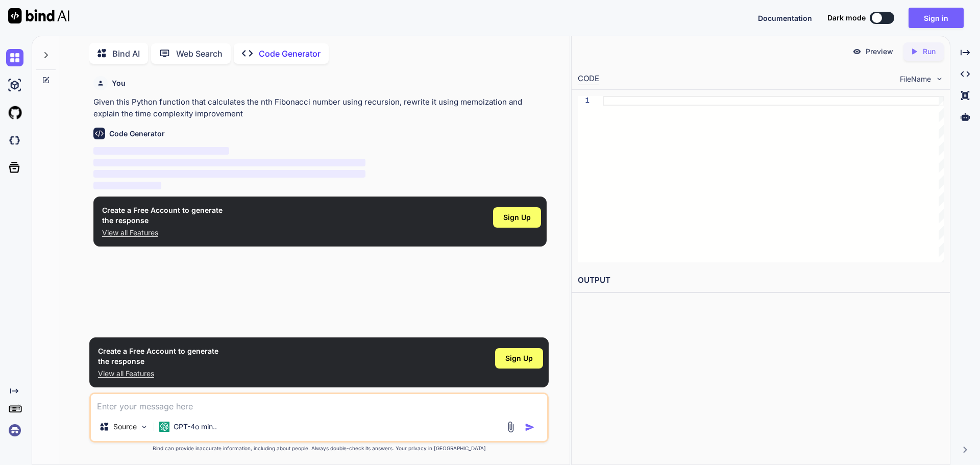  What do you see at coordinates (880, 52) in the screenshot?
I see `p: Preview` at bounding box center [880, 52].